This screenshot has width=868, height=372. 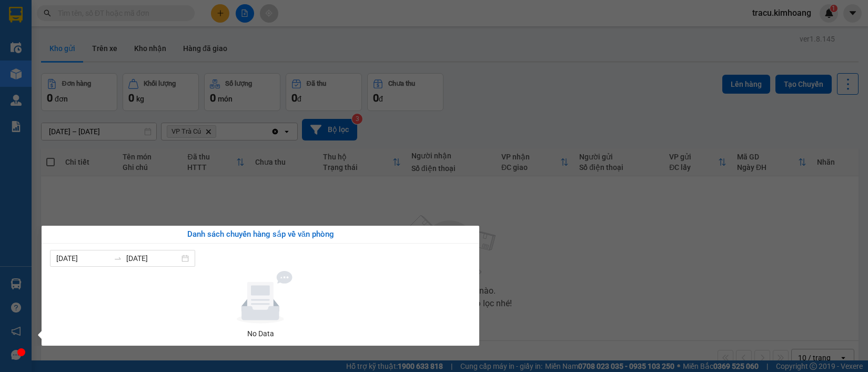 I want to click on div: Danh sách chuyến hàng sắp về văn phòng, so click(x=260, y=234).